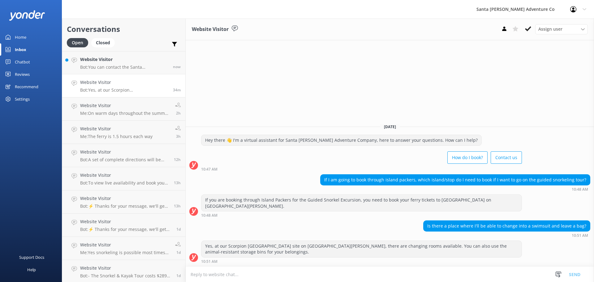 The image size is (594, 282). What do you see at coordinates (551, 29) in the screenshot?
I see `span: Assign user` at bounding box center [551, 29].